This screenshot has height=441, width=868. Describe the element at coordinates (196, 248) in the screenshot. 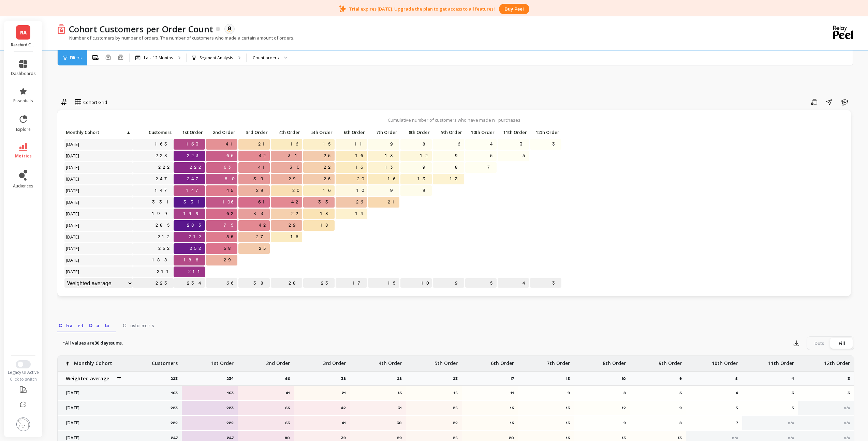

I see `span: 252` at that location.